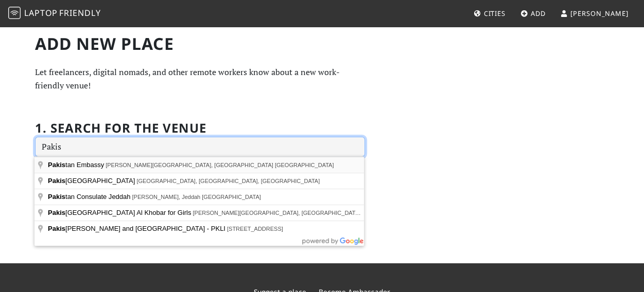 The image size is (644, 292). I want to click on h1: Add new Place, so click(200, 44).